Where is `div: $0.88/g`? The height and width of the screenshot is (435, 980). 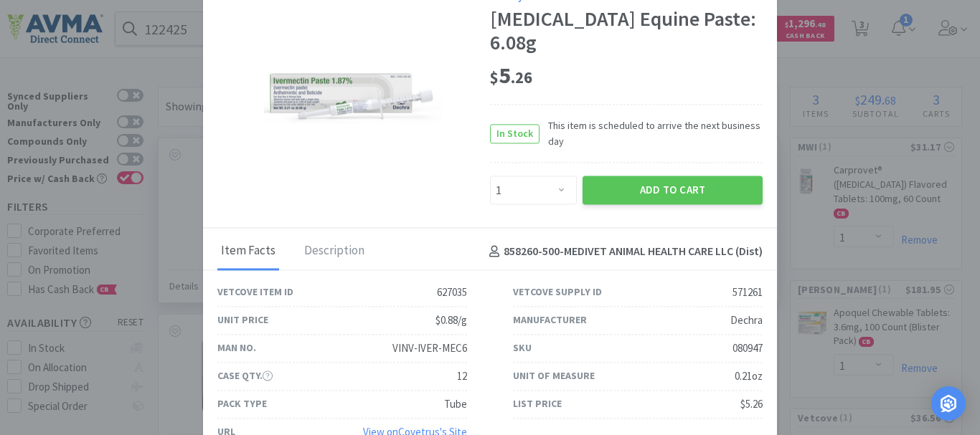
div: $0.88/g is located at coordinates (451, 320).